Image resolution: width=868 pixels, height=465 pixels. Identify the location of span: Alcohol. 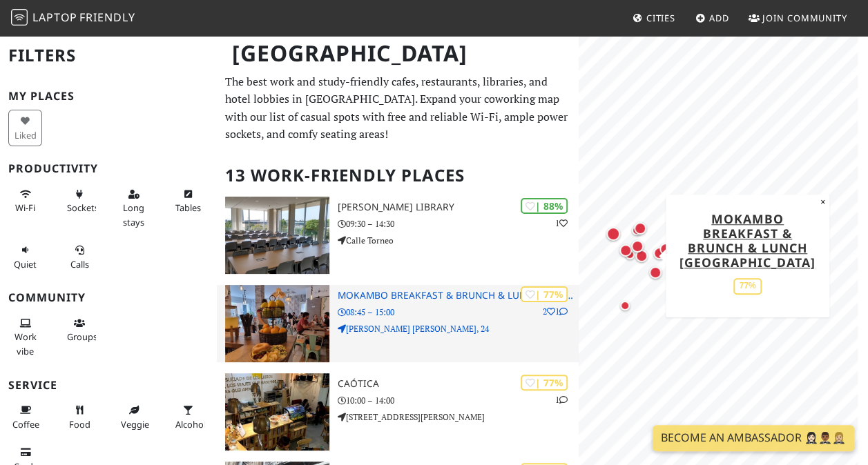
(191, 424).